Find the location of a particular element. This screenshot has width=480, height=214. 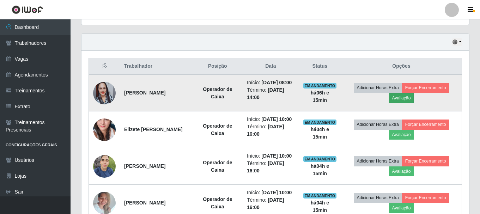

img: CoreUI Logo is located at coordinates (27, 10).